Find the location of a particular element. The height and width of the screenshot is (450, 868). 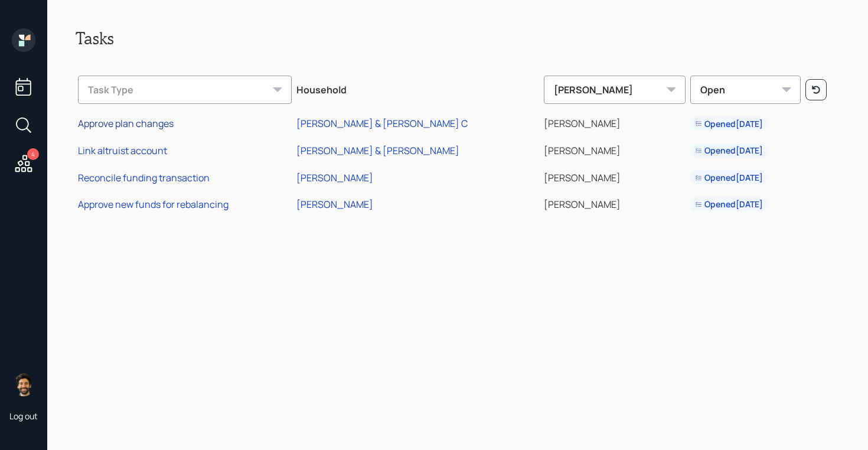

div: 4 is located at coordinates (33, 154).